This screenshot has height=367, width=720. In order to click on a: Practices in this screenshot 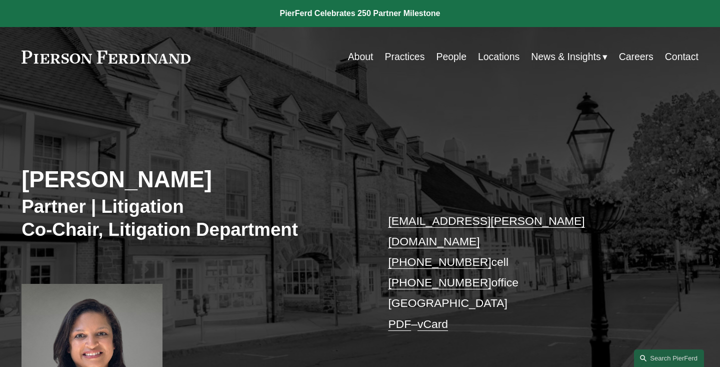, I will do `click(405, 57)`.